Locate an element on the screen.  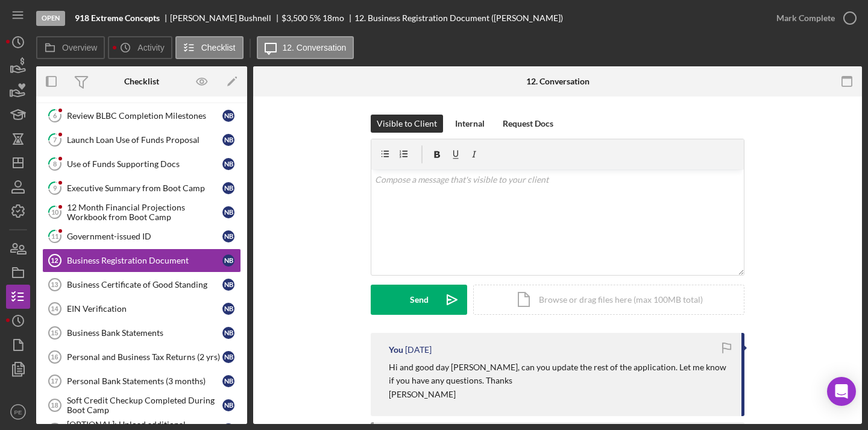
button: Request Docs is located at coordinates (528, 123).